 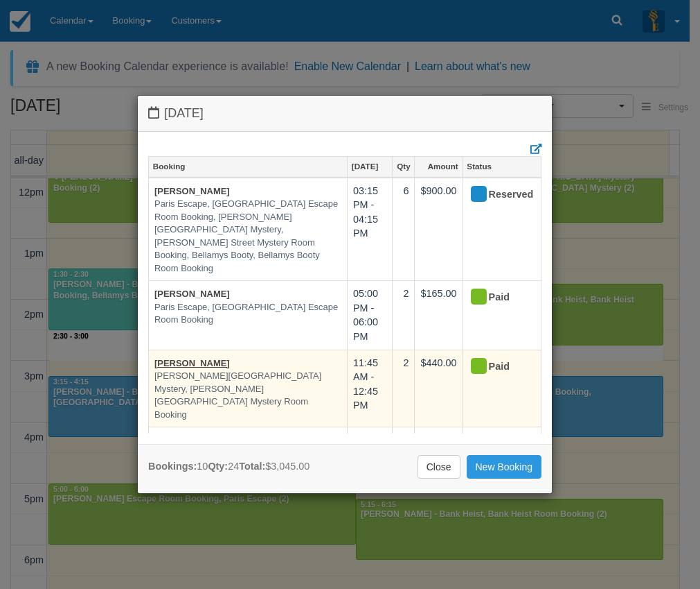 I want to click on strong: Bookings:, so click(x=173, y=466).